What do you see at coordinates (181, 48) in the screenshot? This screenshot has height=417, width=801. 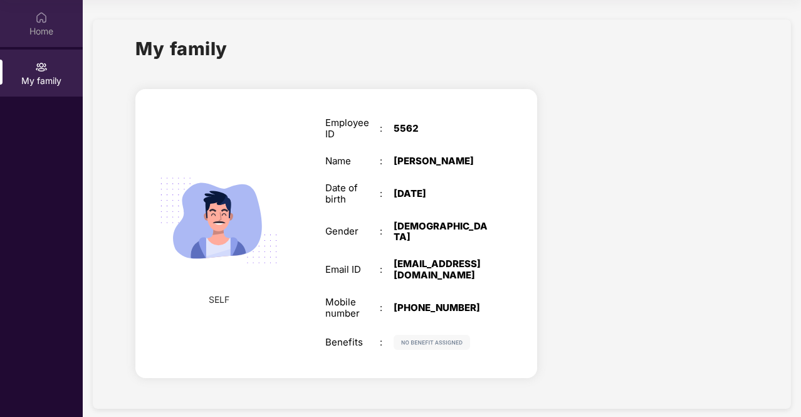 I see `h1: My family` at bounding box center [181, 48].